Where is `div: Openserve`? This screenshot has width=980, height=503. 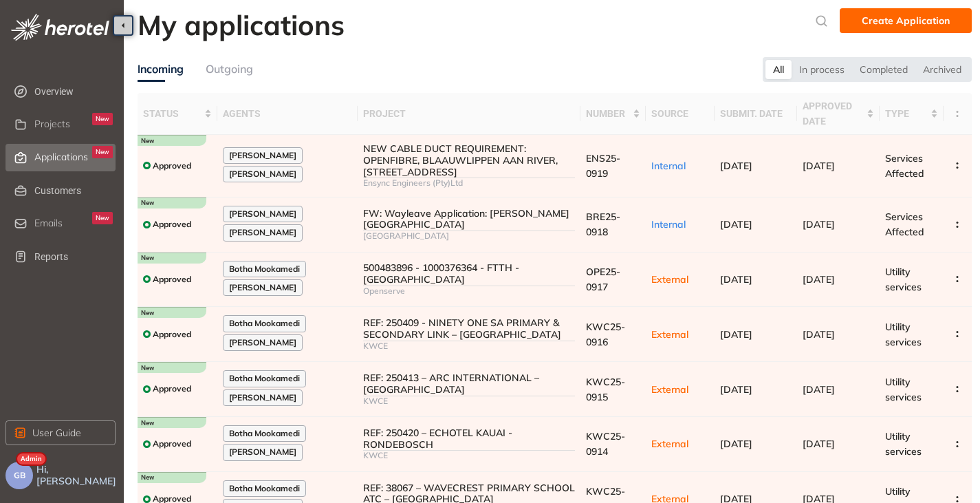
div: Openserve is located at coordinates (469, 291).